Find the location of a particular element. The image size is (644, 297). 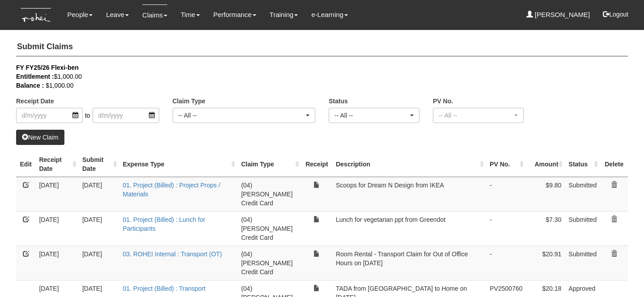

label: Status is located at coordinates (338, 101).